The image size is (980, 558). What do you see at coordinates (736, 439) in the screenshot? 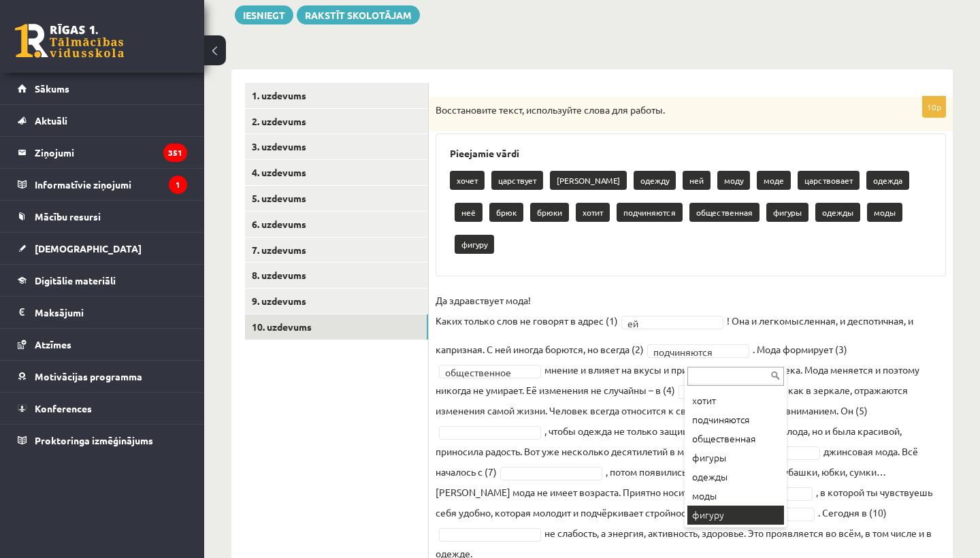
I see `div: общественная` at bounding box center [736, 439].